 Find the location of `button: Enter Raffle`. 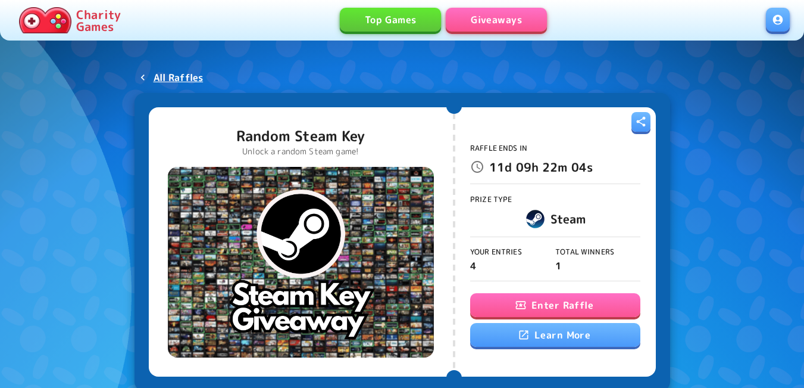

button: Enter Raffle is located at coordinates (555, 305).